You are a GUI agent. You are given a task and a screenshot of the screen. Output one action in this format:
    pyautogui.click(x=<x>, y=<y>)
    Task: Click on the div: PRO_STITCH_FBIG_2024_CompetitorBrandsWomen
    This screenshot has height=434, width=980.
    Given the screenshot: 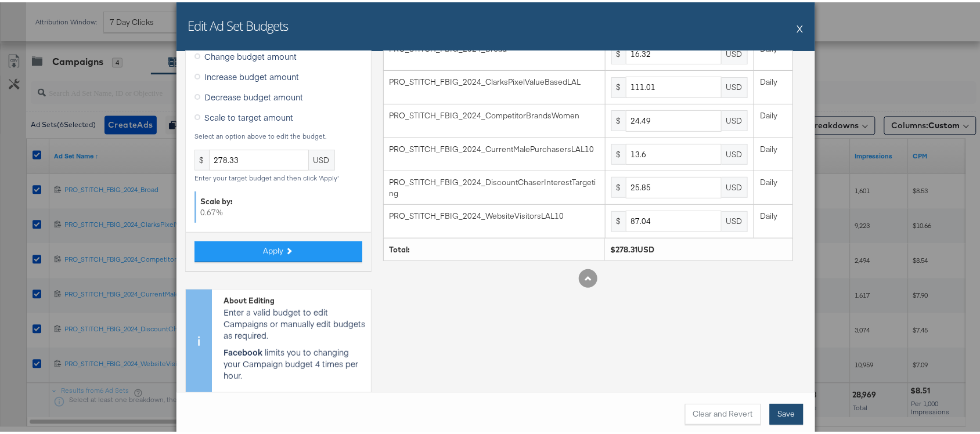 What is the action you would take?
    pyautogui.click(x=494, y=113)
    